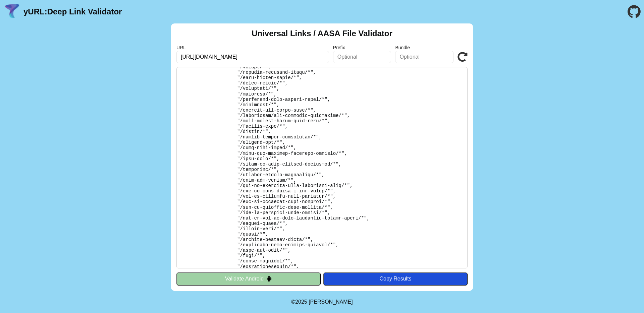 This screenshot has height=313, width=644. What do you see at coordinates (396, 279) in the screenshot?
I see `button: Copy Results` at bounding box center [396, 279].